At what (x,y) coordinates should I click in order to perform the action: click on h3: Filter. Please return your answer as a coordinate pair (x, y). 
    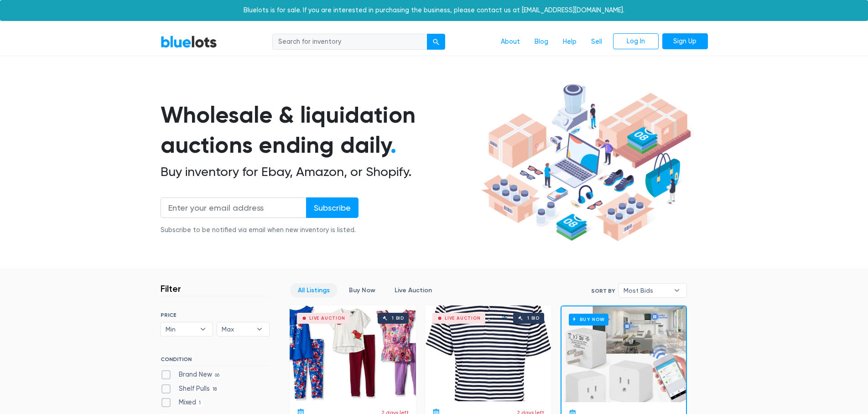
    Looking at the image, I should click on (171, 288).